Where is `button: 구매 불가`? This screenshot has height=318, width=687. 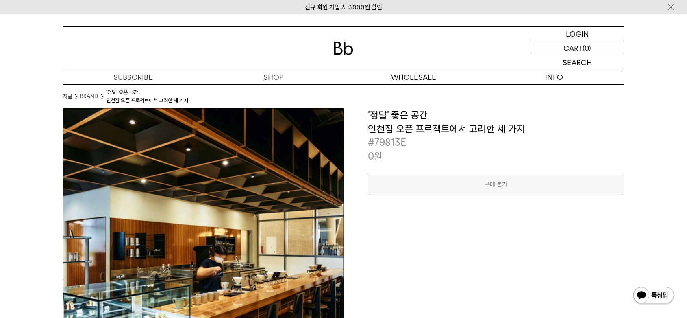 button: 구매 불가 is located at coordinates (496, 184).